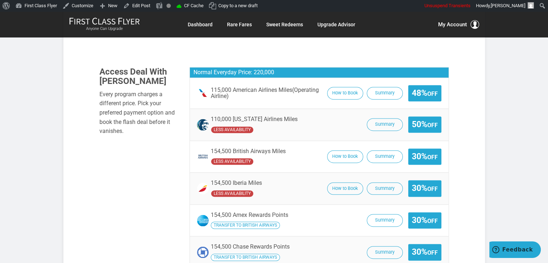 The height and width of the screenshot is (263, 548). I want to click on small: Anyone Can Upgrade, so click(104, 29).